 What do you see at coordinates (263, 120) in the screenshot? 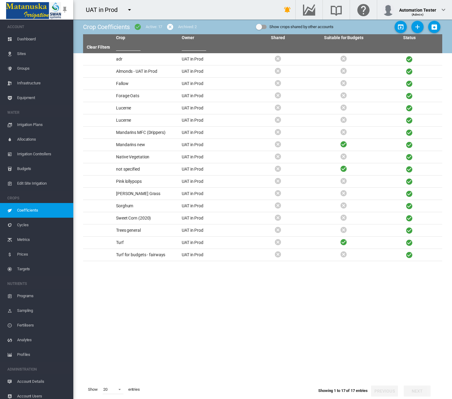
I see `tr: Lucerne UAT in Prod Active` at bounding box center [263, 120].